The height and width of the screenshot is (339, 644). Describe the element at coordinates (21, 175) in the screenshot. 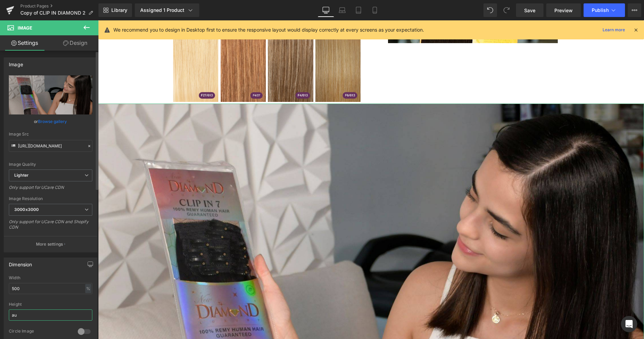

I see `b: Lighter` at that location.